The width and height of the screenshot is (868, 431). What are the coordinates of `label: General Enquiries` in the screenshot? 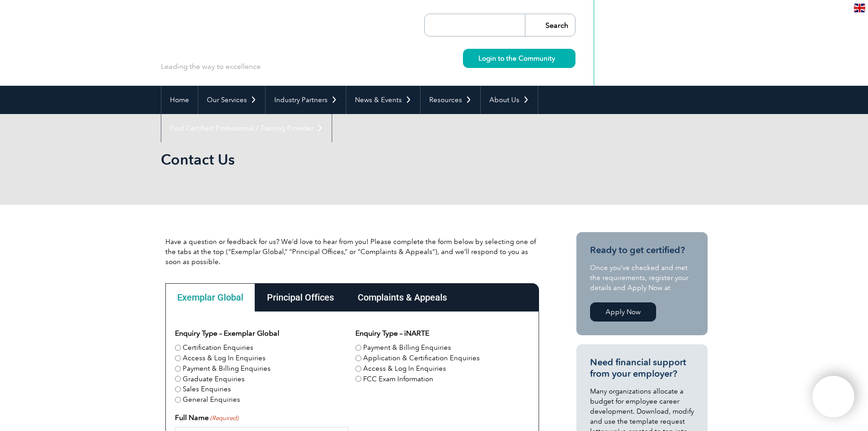 It's located at (212, 400).